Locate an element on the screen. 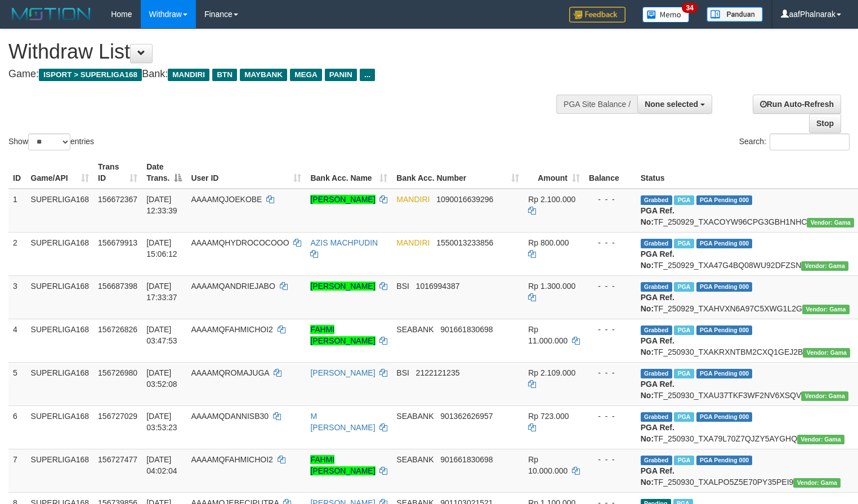 This screenshot has width=858, height=504. th: ID is located at coordinates (17, 173).